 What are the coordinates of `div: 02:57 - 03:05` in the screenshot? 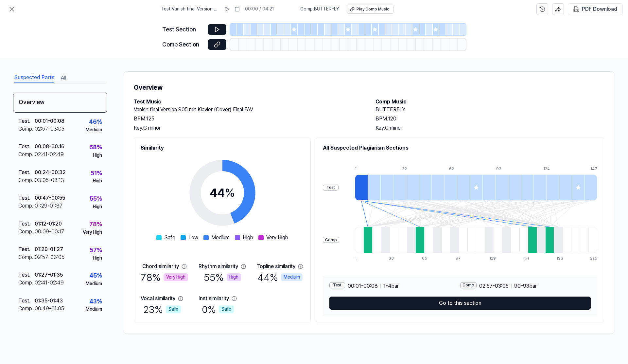 It's located at (49, 129).